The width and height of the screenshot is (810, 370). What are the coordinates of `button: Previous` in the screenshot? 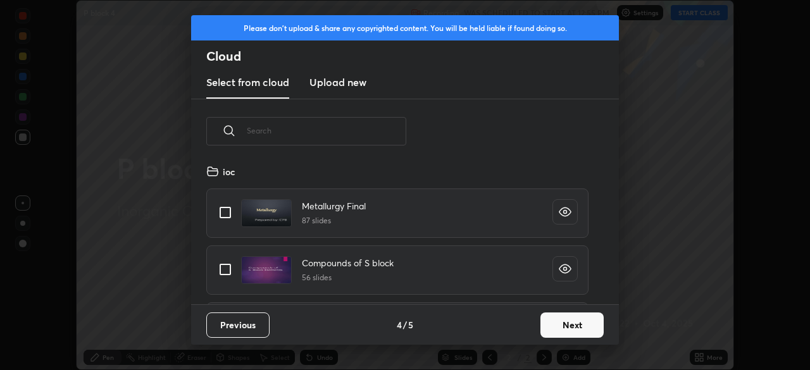 It's located at (238, 325).